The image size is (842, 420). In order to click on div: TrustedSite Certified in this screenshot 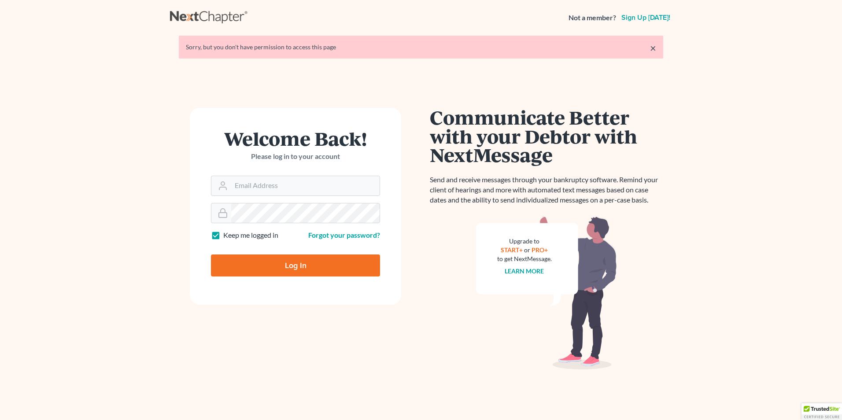, I will do `click(822, 412)`.